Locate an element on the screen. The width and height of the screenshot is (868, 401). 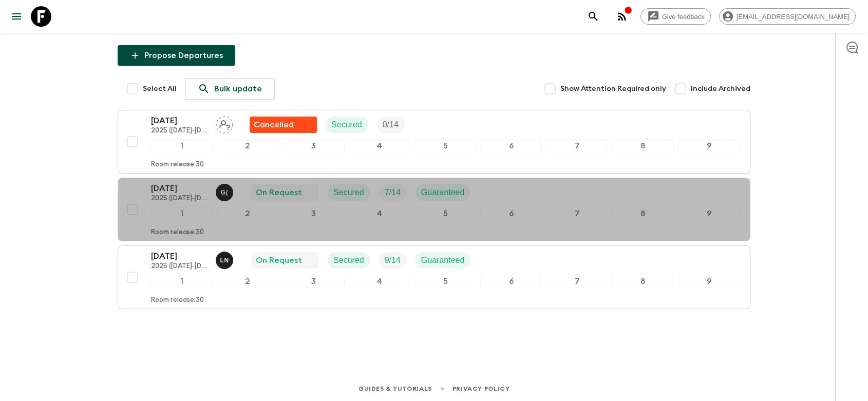
span: Lalidarat Niyomrat is located at coordinates (226, 259).